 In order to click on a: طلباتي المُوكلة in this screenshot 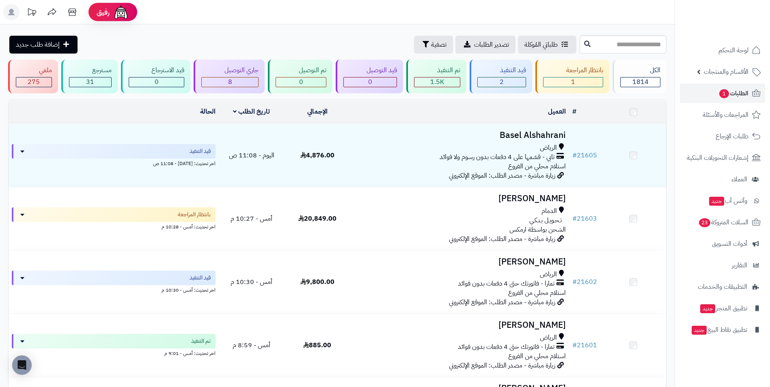, I will do `click(547, 45)`.